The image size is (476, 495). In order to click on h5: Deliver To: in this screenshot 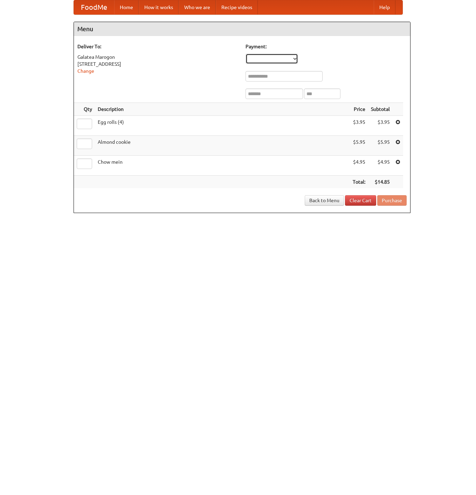, I will do `click(158, 47)`.